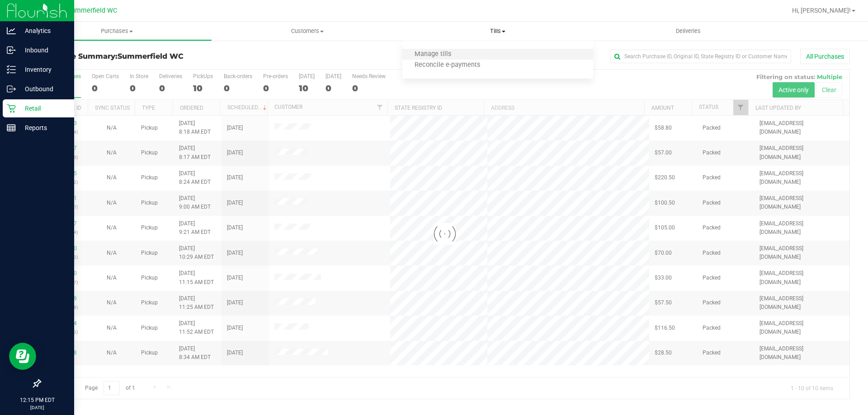 The image size is (868, 415). What do you see at coordinates (43, 50) in the screenshot?
I see `p: Inbound` at bounding box center [43, 50].